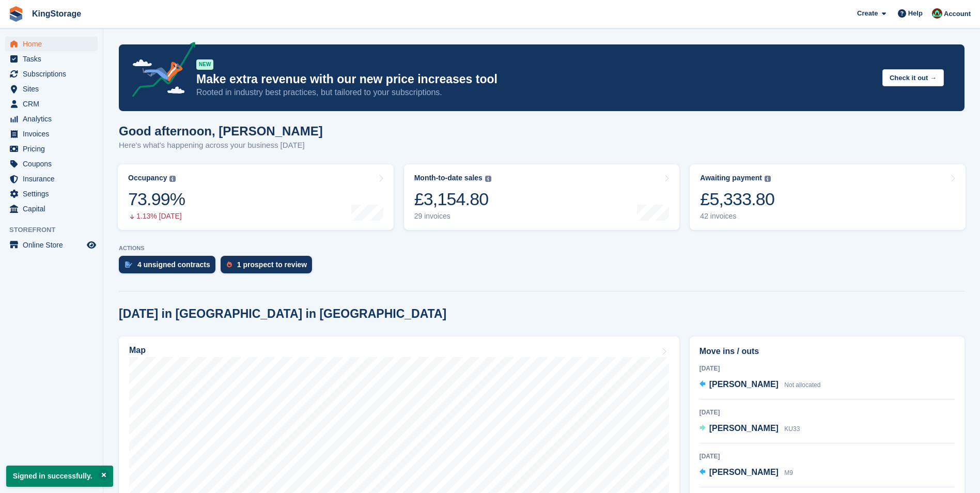  Describe the element at coordinates (737, 216) in the screenshot. I see `div: 42 invoices` at that location.